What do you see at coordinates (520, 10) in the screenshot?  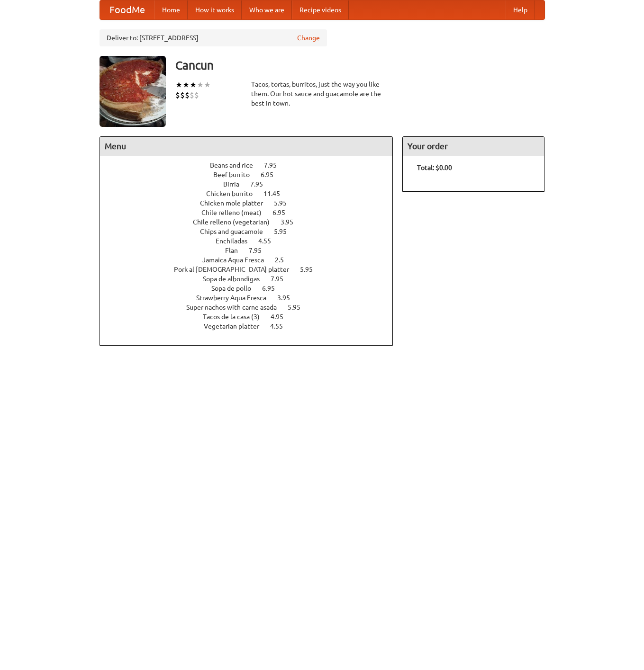 I see `a: Help` at bounding box center [520, 10].